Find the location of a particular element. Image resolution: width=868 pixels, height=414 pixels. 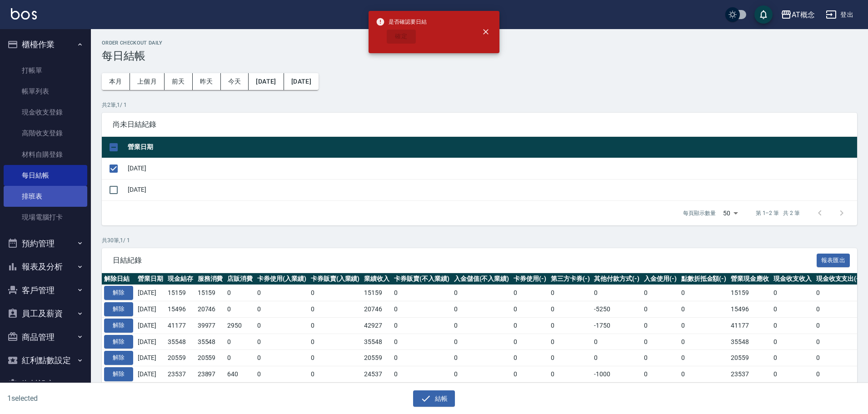

td: 23537 is located at coordinates (180, 375).